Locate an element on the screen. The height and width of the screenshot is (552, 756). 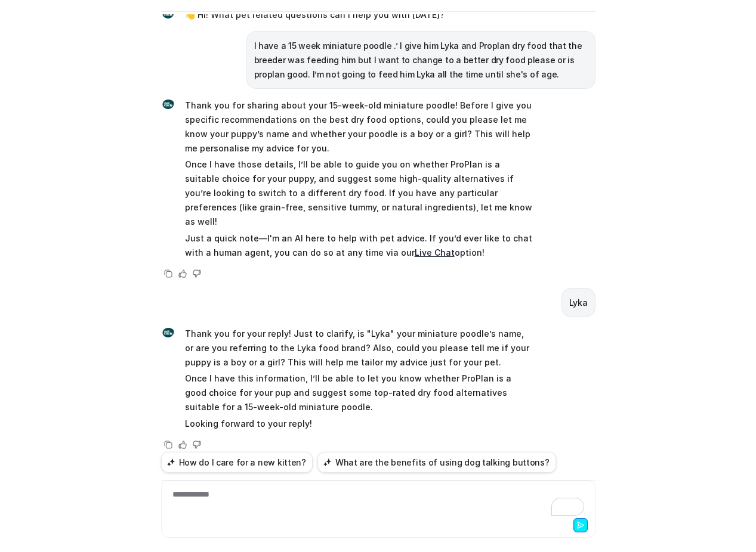
p: I have a 15 week miniature poodle .’ I give him Lyka and Proplan dry food that the breeder was fe... is located at coordinates (420, 60).